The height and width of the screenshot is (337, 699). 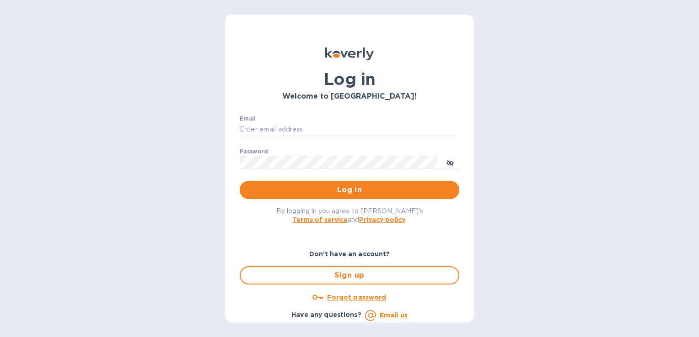 What do you see at coordinates (349, 190) in the screenshot?
I see `span: Log in` at bounding box center [349, 190].